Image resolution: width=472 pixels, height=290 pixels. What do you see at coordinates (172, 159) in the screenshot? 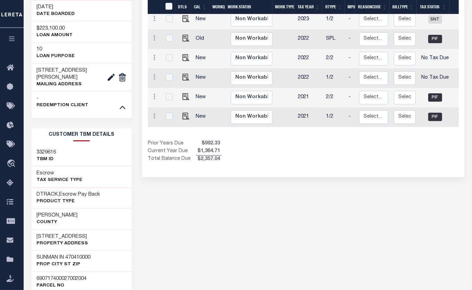
I see `td: Total Balance Due` at bounding box center [172, 159].